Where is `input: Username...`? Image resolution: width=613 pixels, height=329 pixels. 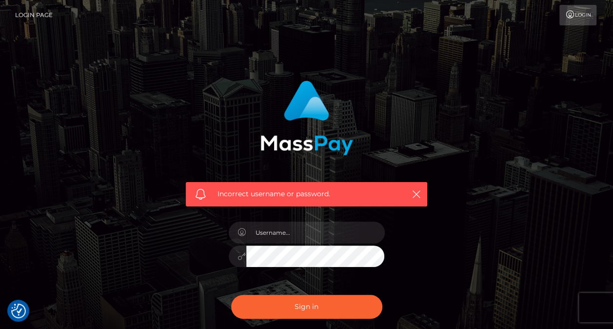 input: Username... is located at coordinates (316, 232).